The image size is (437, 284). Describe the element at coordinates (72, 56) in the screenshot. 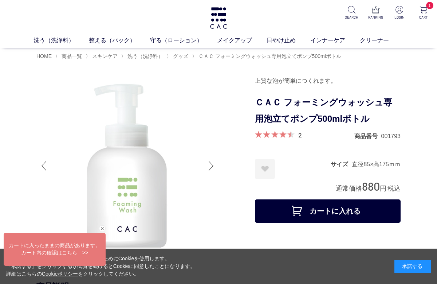

I see `span: 商品一覧` at that location.